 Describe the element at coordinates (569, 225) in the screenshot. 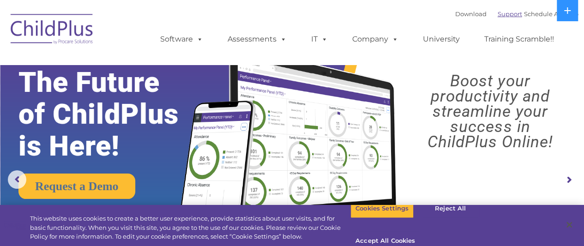

I see `button: Close` at that location.